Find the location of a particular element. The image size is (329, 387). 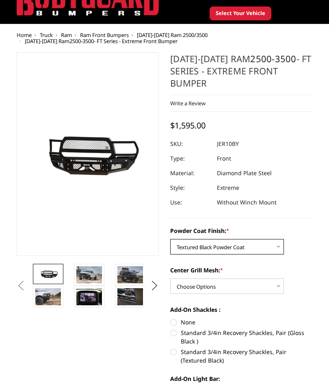

label: Add-On Shackles : is located at coordinates (242, 310).